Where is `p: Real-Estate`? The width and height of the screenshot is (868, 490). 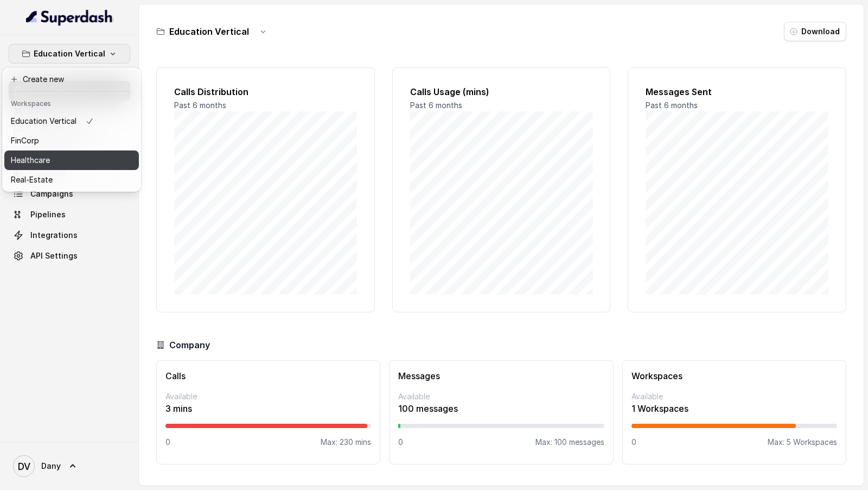
p: Real-Estate is located at coordinates (31, 179).